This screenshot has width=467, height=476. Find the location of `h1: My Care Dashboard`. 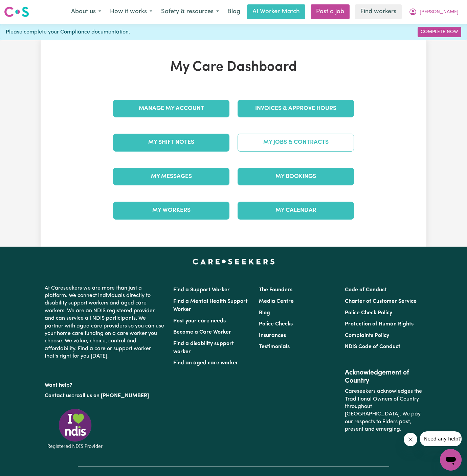

h1: My Care Dashboard is located at coordinates (234, 67).